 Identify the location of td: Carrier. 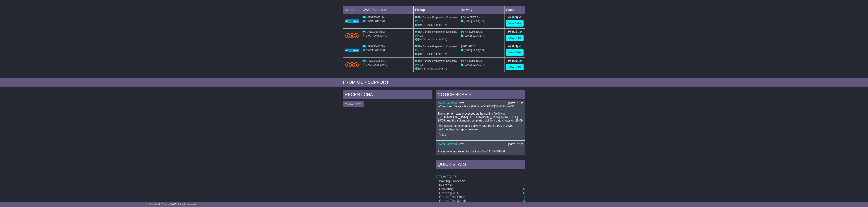
(352, 10).